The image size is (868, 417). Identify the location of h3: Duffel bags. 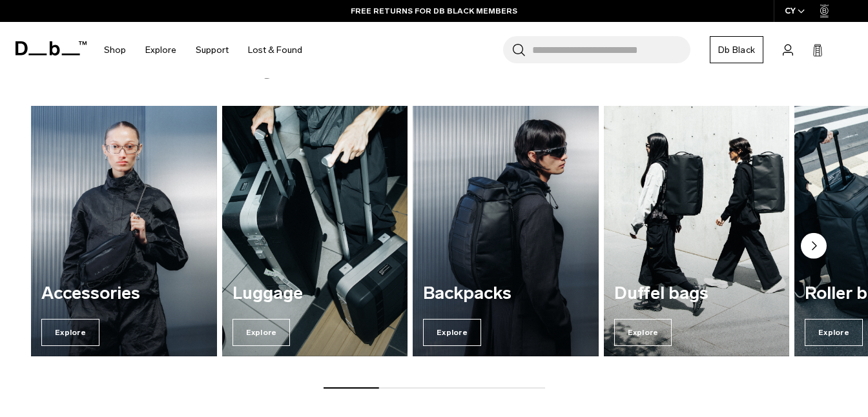
(697, 294).